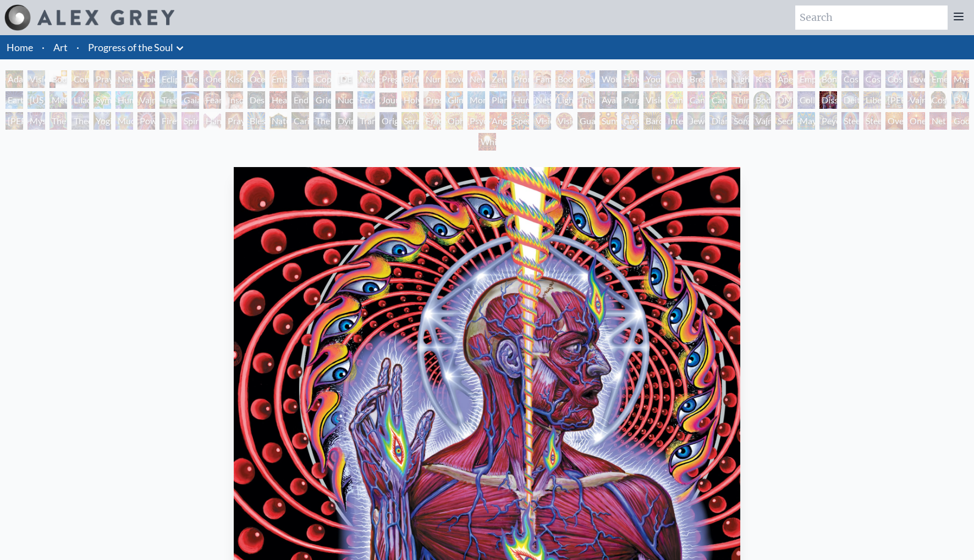 The height and width of the screenshot is (560, 974). What do you see at coordinates (366, 100) in the screenshot?
I see `div: Eco-Atlas` at bounding box center [366, 100].